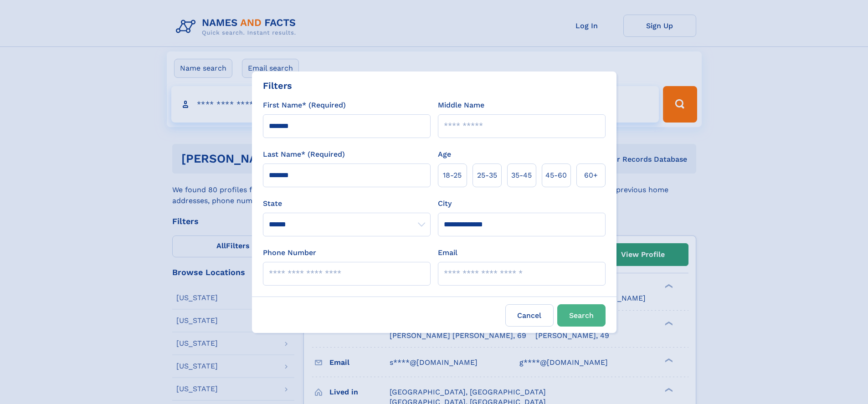  Describe the element at coordinates (487, 176) in the screenshot. I see `span: 25‑35` at that location.